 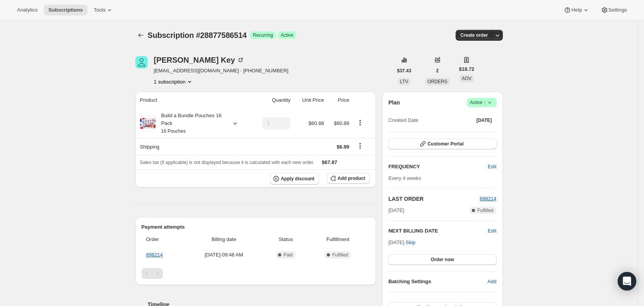 What do you see at coordinates (404, 71) in the screenshot?
I see `span: $37.43` at bounding box center [404, 71].